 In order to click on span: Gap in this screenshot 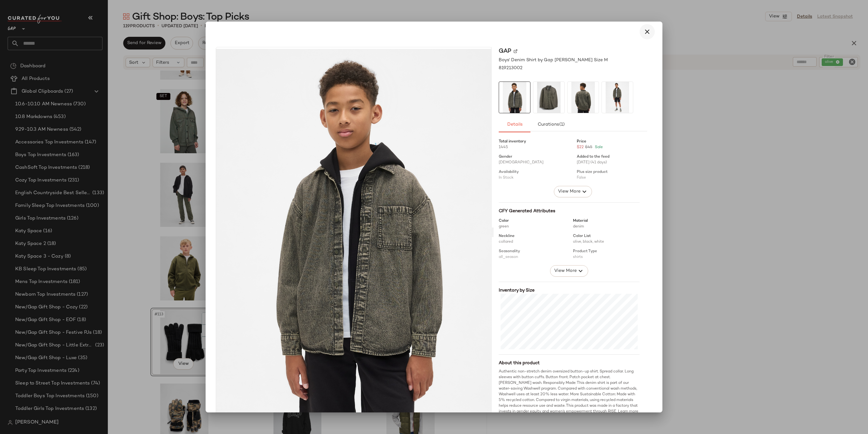, I will do `click(505, 51)`.